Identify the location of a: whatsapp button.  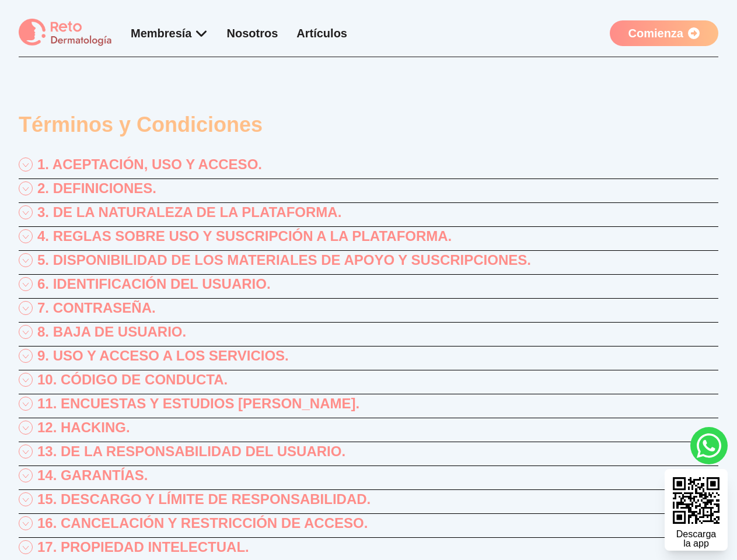
(709, 446).